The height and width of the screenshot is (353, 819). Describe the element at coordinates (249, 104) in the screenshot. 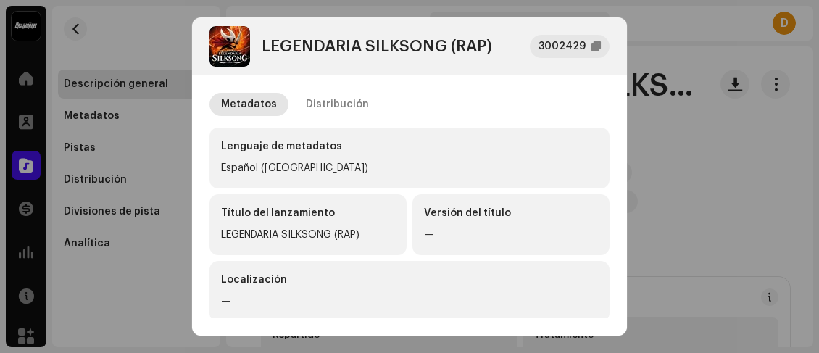

I see `font: Metadatos` at that location.